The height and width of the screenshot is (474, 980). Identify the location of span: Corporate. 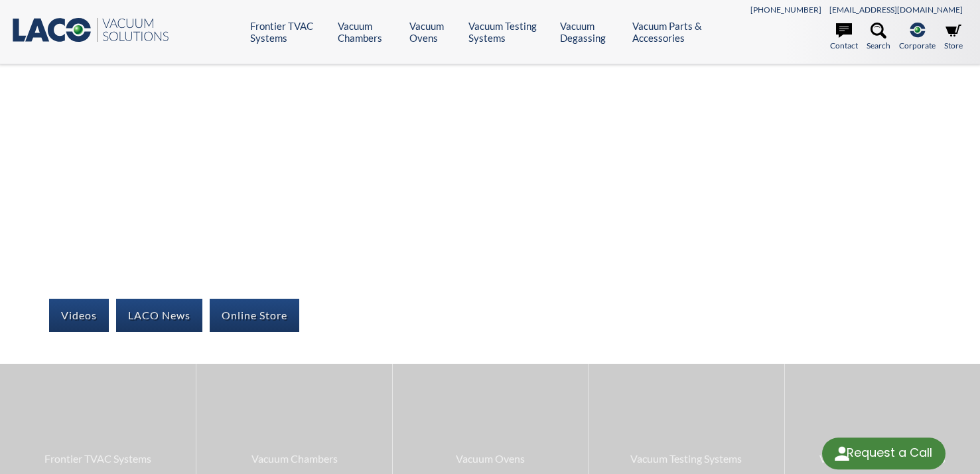
(918, 45).